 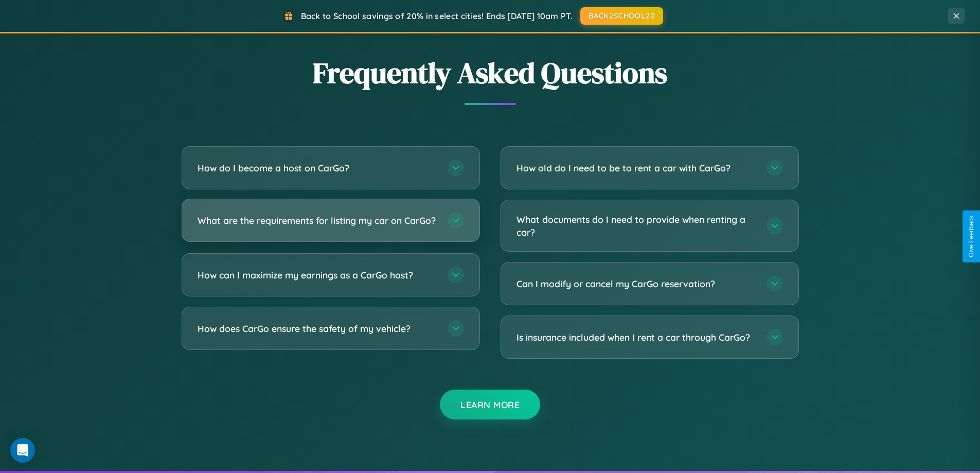 I want to click on div: Give Feedback, so click(x=971, y=236).